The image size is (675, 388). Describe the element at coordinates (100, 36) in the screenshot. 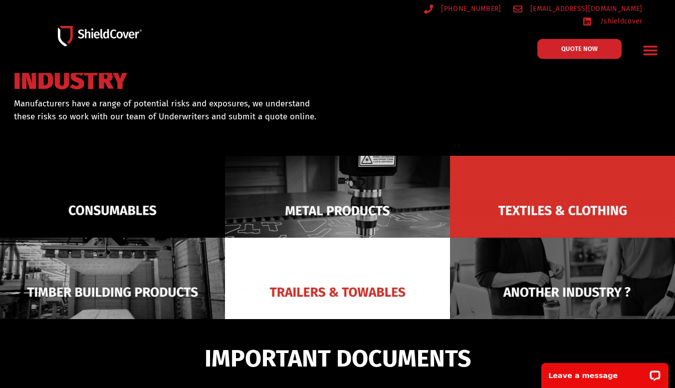

I see `img: Shield-Cover-Underwriting-Australia-logo-full` at that location.